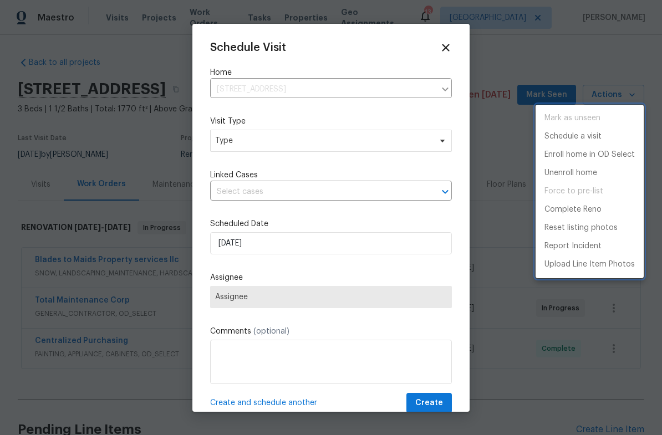 The image size is (662, 435). I want to click on p: Reset listing photos, so click(581, 228).